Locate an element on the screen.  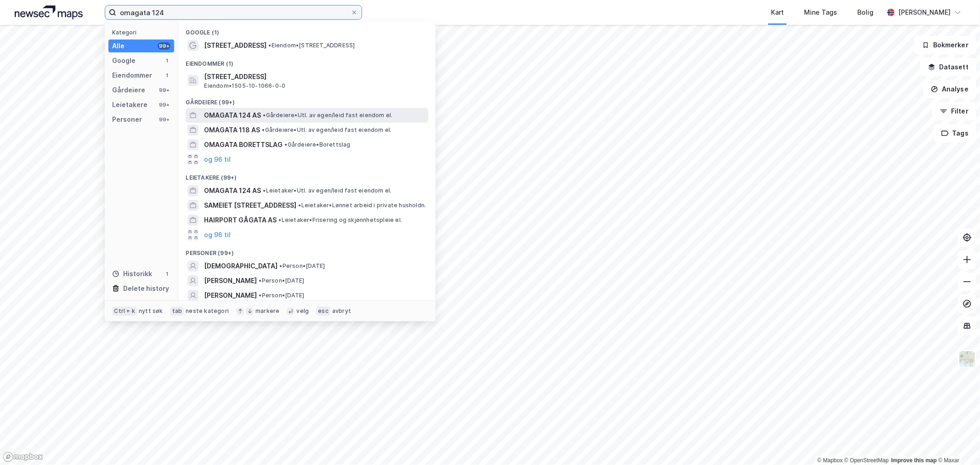
a: Improve this map is located at coordinates (914, 460).